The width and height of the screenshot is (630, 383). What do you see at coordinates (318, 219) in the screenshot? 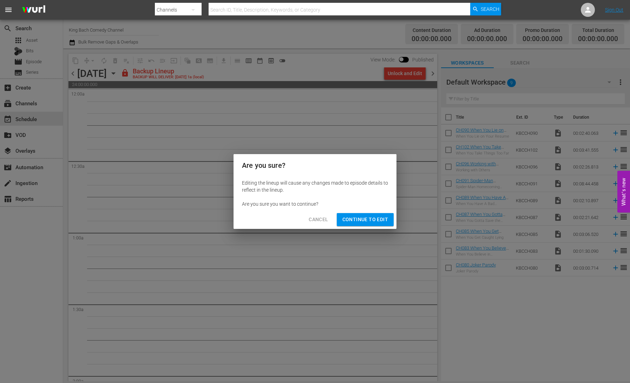
I see `button: Cancel` at bounding box center [318, 219].